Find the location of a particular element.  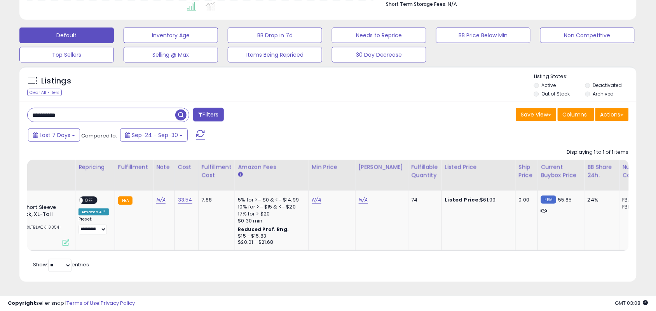

b: Listed Price: is located at coordinates (463, 200).